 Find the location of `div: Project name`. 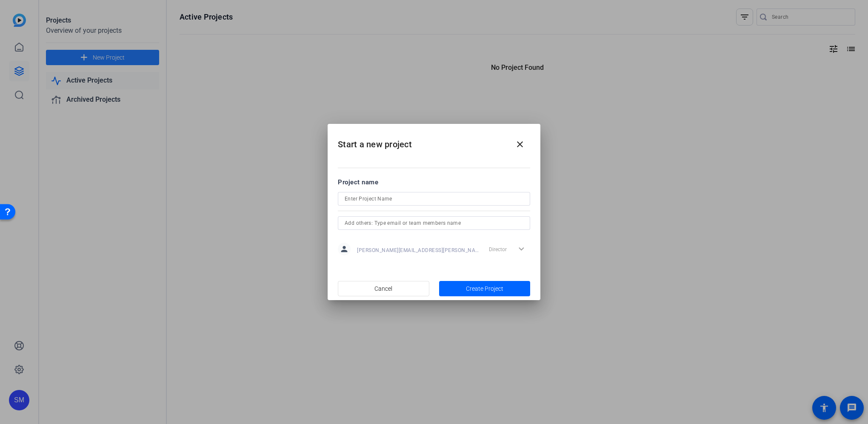

div: Project name is located at coordinates (434, 182).